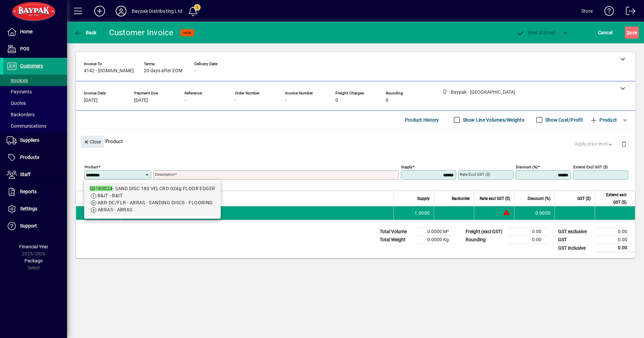 The width and height of the screenshot is (644, 338). I want to click on span: Products, so click(29, 157).